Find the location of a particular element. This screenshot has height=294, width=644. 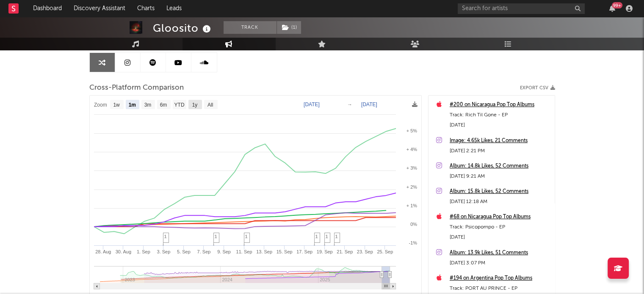

text: 28. Aug is located at coordinates (103, 252).